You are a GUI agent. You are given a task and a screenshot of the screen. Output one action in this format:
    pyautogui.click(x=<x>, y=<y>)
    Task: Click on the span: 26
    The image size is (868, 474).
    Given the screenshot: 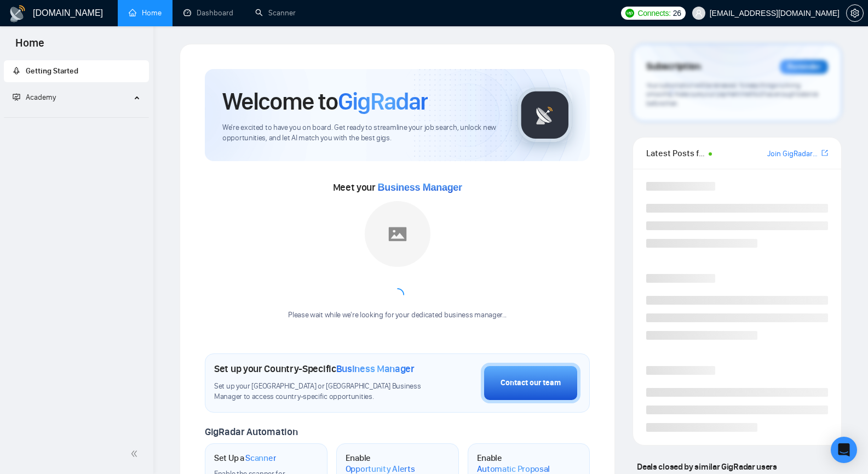 What is the action you would take?
    pyautogui.click(x=677, y=13)
    